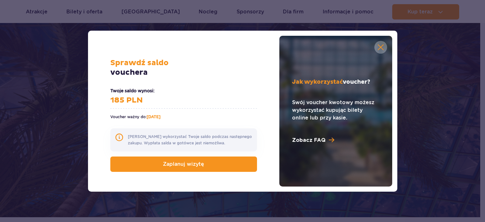  What do you see at coordinates (183, 164) in the screenshot?
I see `span: Zaplanuj wizytę` at bounding box center [183, 164].